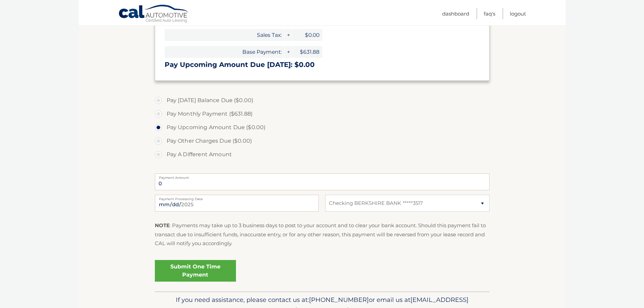 Image resolution: width=644 pixels, height=308 pixels. What do you see at coordinates (322, 127) in the screenshot?
I see `label: Pay Upcoming Amount Due ($0.00)` at bounding box center [322, 127].